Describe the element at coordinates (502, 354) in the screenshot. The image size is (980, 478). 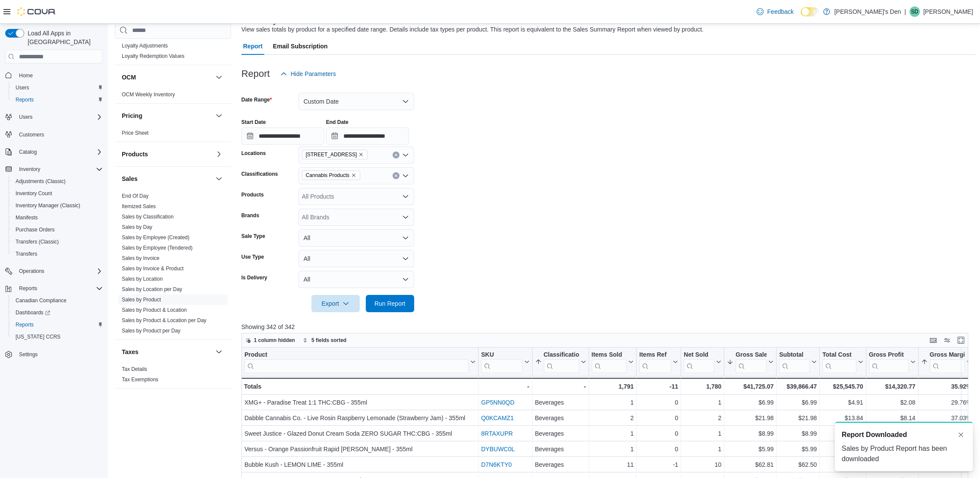
I see `div: SKU` at that location.